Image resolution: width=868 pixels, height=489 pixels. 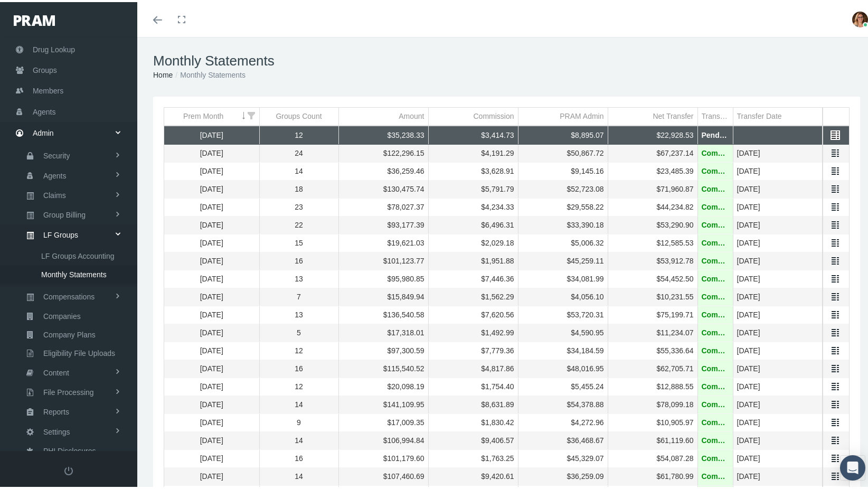 What do you see at coordinates (760, 114) in the screenshot?
I see `div: Transfer Date` at bounding box center [760, 114].